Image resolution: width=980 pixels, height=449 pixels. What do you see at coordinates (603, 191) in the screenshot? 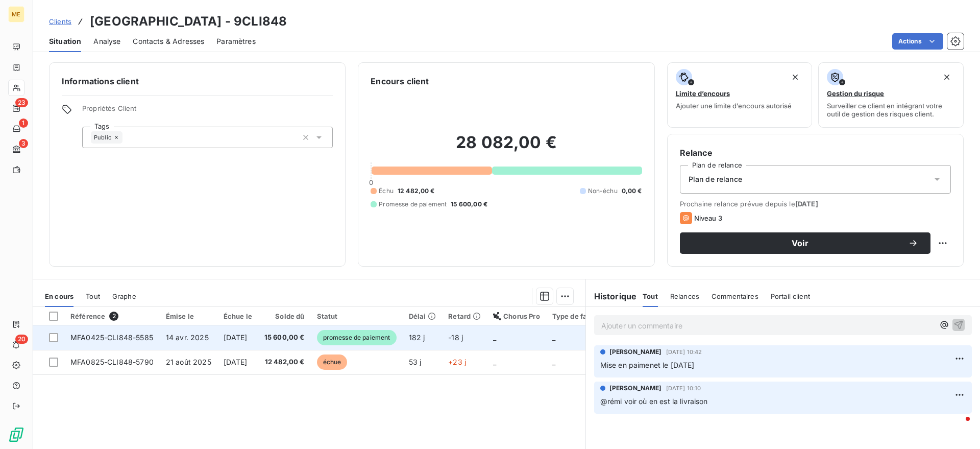
I see `span: Non-échu` at bounding box center [603, 191].